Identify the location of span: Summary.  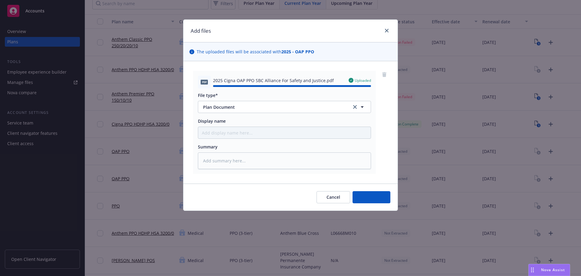
(208, 146).